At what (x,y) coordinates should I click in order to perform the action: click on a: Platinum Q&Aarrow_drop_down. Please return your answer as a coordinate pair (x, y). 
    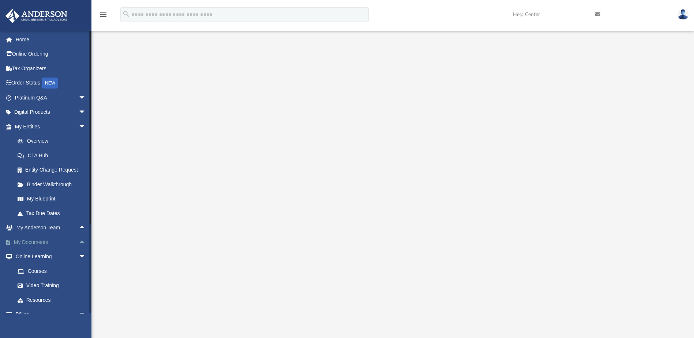
    Looking at the image, I should click on (51, 98).